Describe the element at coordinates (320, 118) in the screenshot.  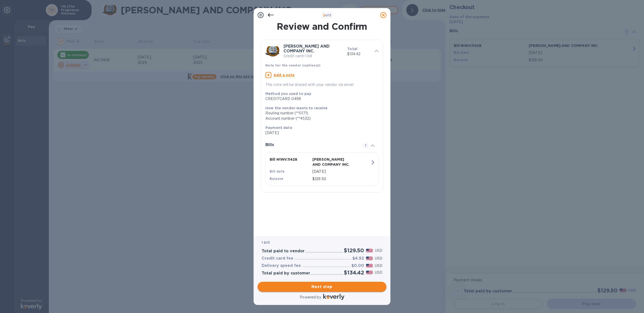
I see `div: Account number (**4532)` at that location.